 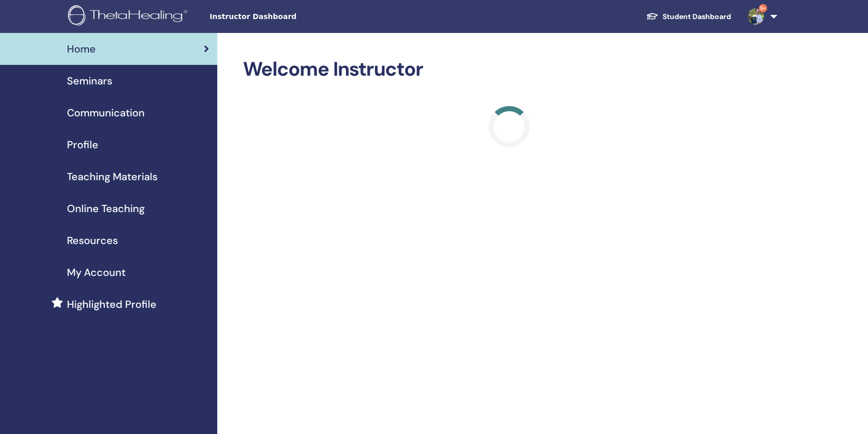 I want to click on img: default.jpg, so click(x=756, y=16).